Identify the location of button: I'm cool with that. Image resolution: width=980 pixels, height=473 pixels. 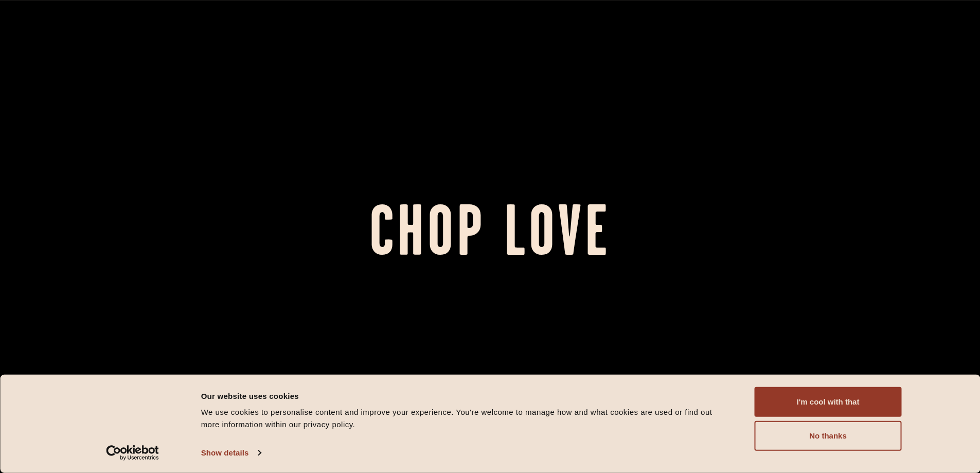
(828, 402).